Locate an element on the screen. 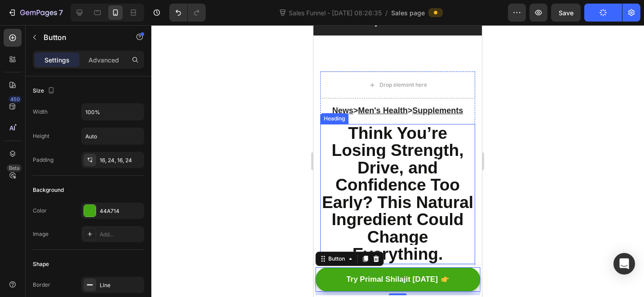  div: 16, 24, 16, 24 is located at coordinates (121, 160).